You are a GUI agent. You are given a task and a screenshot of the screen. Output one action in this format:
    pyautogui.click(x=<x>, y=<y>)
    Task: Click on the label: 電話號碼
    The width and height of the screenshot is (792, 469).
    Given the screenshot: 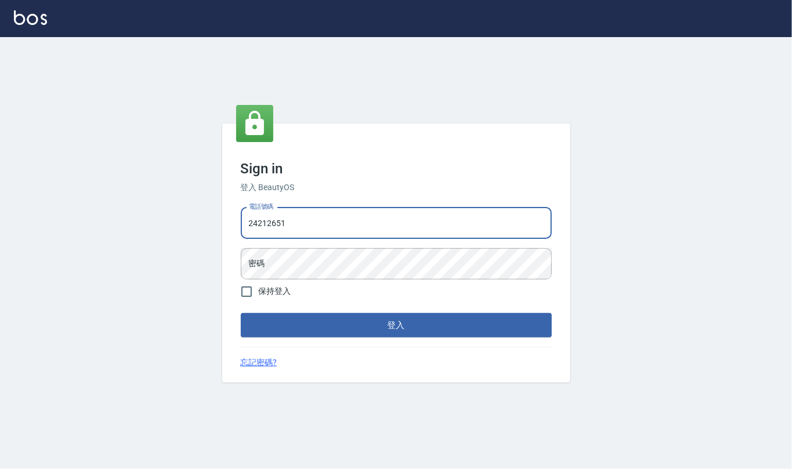 What is the action you would take?
    pyautogui.click(x=261, y=206)
    